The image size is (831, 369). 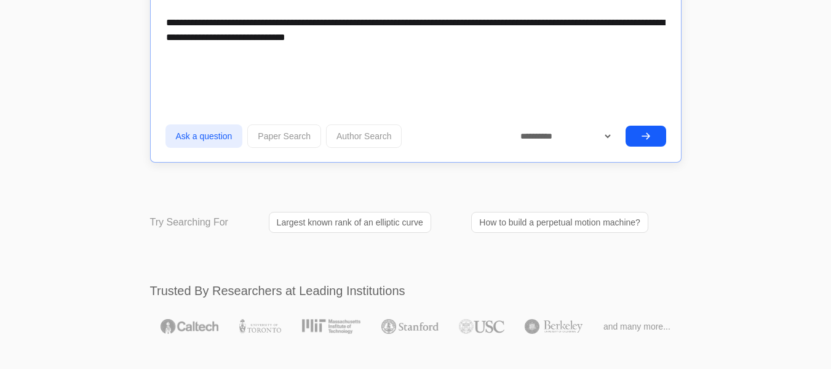 I want to click on button: Author Search, so click(x=364, y=136).